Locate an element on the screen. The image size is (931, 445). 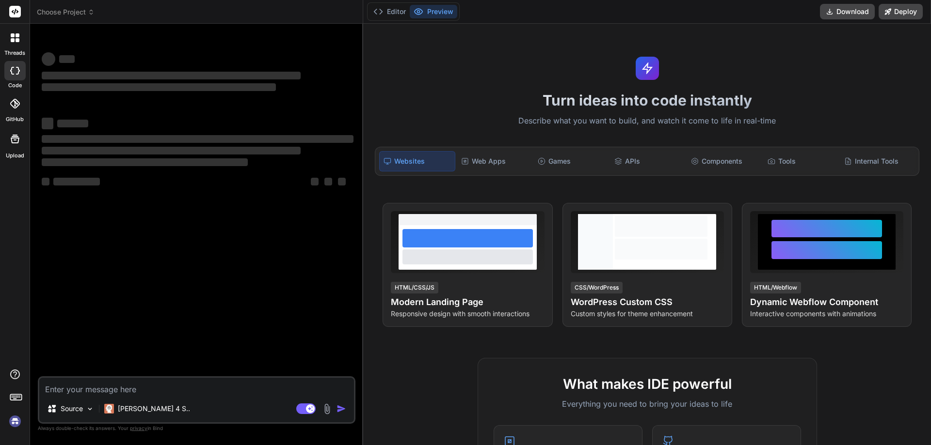
button: Deploy is located at coordinates (900, 12).